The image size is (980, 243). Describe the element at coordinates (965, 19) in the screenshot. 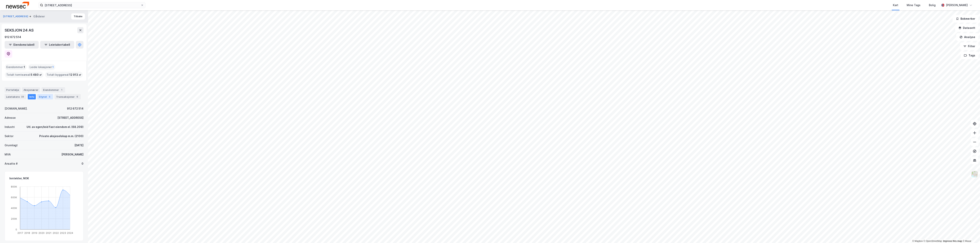

I see `button: Bokmerker` at that location.